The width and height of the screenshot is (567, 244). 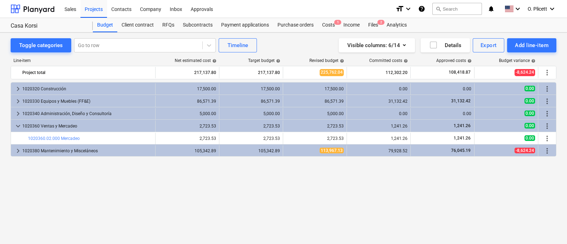 I want to click on button: Details, so click(x=445, y=45).